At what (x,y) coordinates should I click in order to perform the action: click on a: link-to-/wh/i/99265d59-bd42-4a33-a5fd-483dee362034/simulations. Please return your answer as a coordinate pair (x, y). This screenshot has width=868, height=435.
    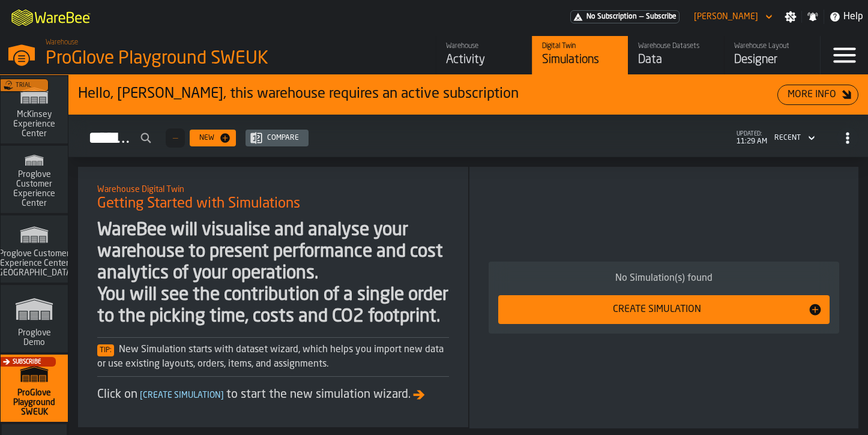
    Looking at the image, I should click on (34, 111).